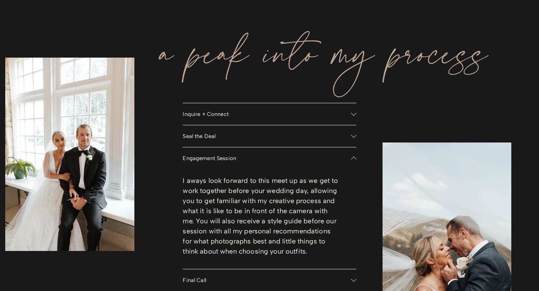 This screenshot has height=291, width=539. Describe the element at coordinates (266, 158) in the screenshot. I see `span: Engagement Session` at that location.